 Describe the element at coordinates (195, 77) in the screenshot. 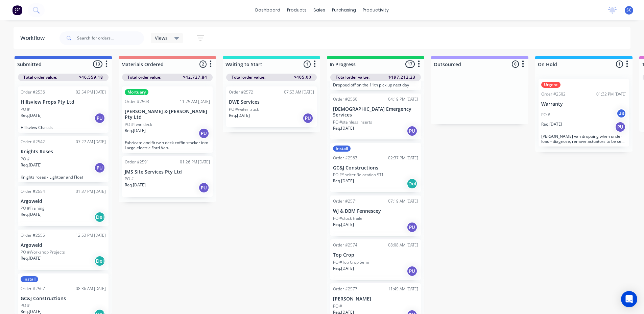

I see `span: $42,727.84` at that location.